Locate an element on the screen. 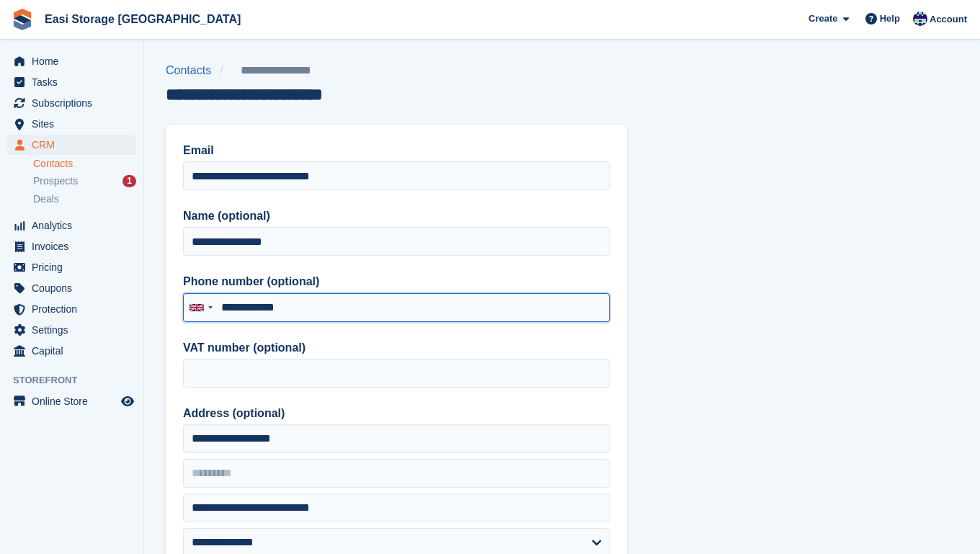  span: Sites is located at coordinates (75, 124).